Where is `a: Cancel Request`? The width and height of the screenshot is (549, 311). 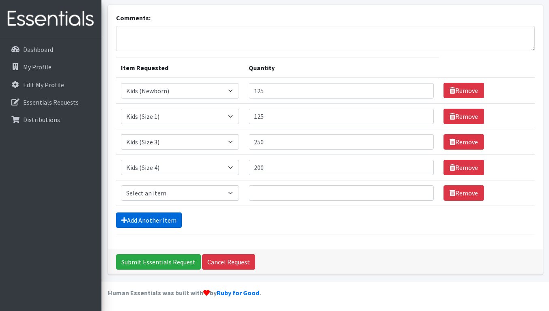 a: Cancel Request is located at coordinates (228, 262).